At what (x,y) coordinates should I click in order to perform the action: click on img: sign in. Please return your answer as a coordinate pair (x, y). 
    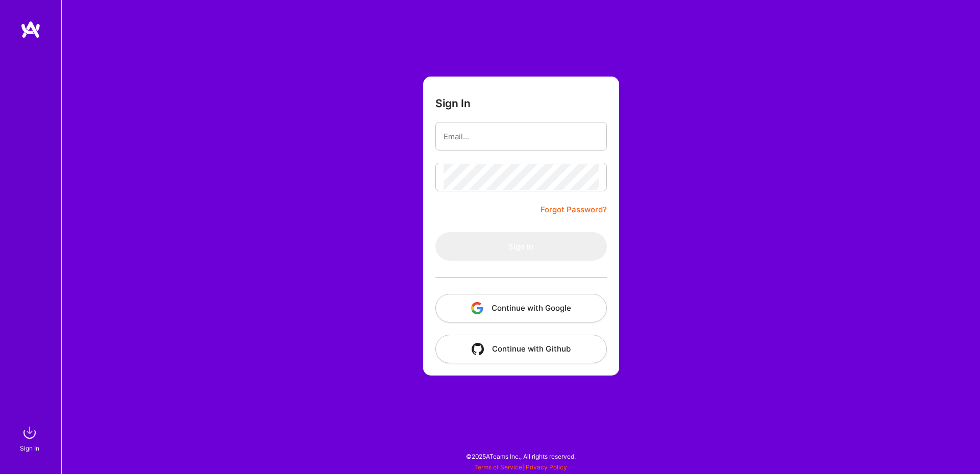
    Looking at the image, I should click on (30, 433).